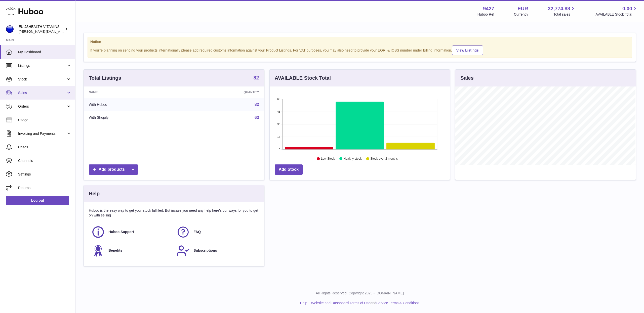 The image size is (644, 313). What do you see at coordinates (216, 251) in the screenshot?
I see `a: Subscriptions` at bounding box center [216, 251].